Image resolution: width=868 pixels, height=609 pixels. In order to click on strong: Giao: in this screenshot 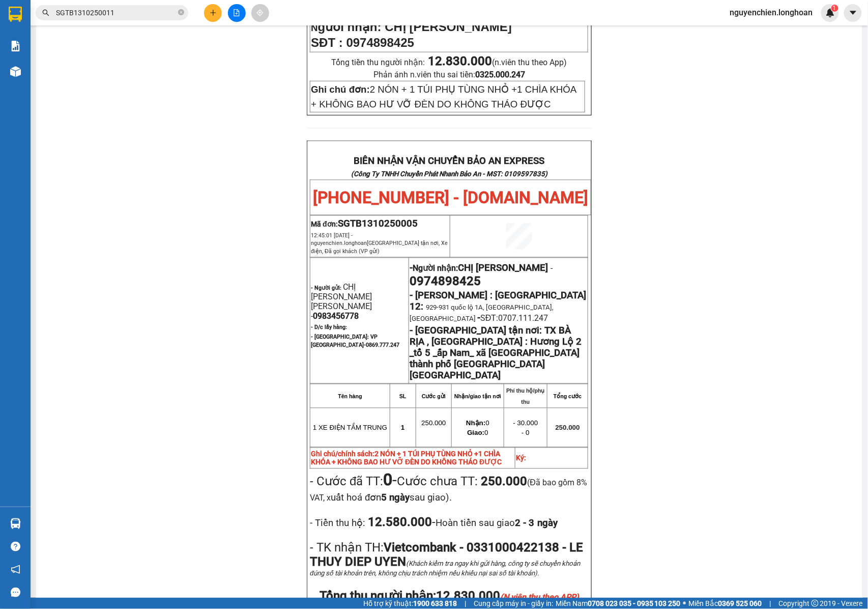, I will do `click(476, 433)`.